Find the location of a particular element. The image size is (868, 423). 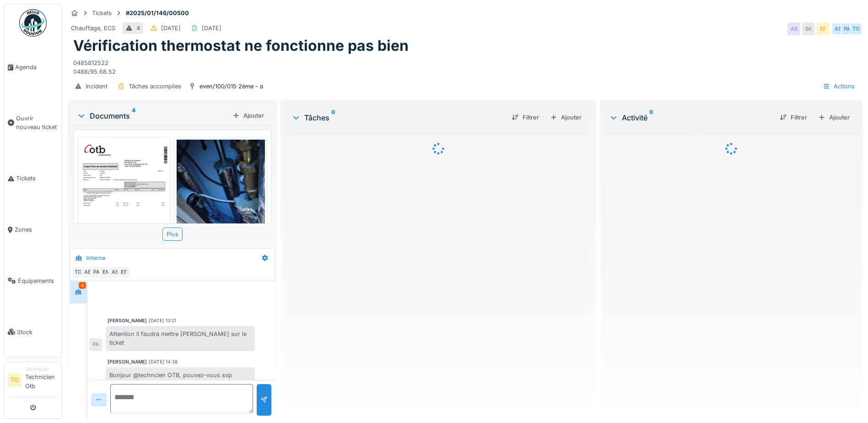

div: Actions is located at coordinates (839, 86).